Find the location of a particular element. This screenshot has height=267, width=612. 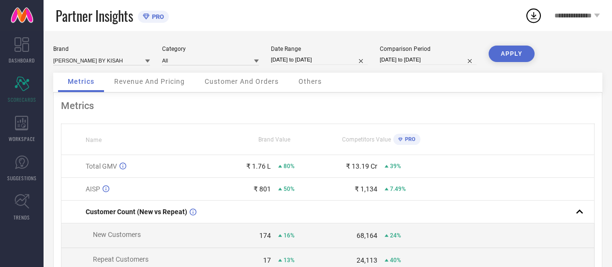

span: Metrics is located at coordinates (81, 81).